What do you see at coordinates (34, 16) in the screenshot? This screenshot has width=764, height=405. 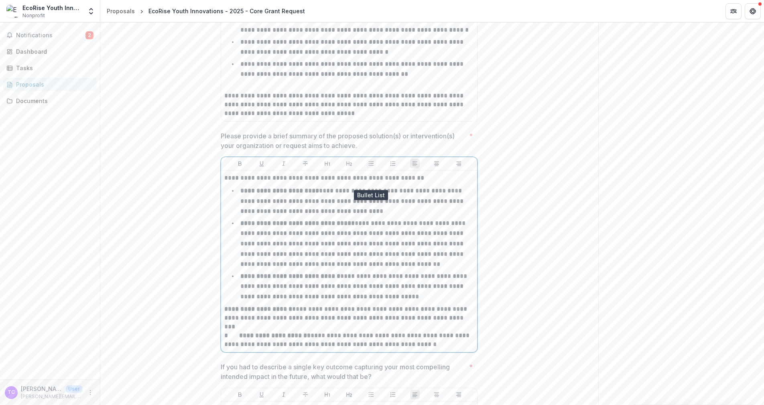 I see `span: Nonprofit` at bounding box center [34, 16].